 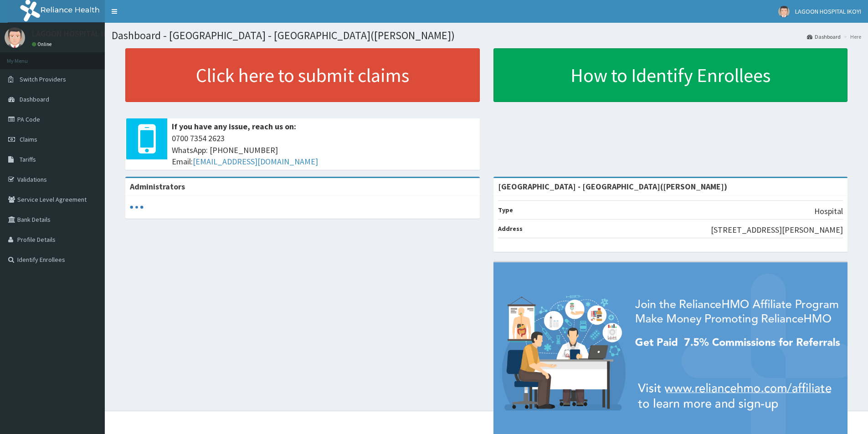 What do you see at coordinates (137, 207) in the screenshot?
I see `svg: audio-loading` at bounding box center [137, 207].